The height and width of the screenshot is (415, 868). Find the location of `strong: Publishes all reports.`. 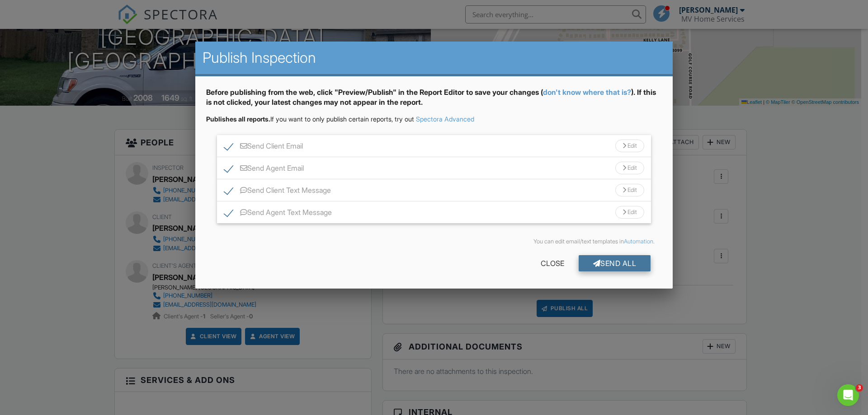

strong: Publishes all reports. is located at coordinates (238, 119).